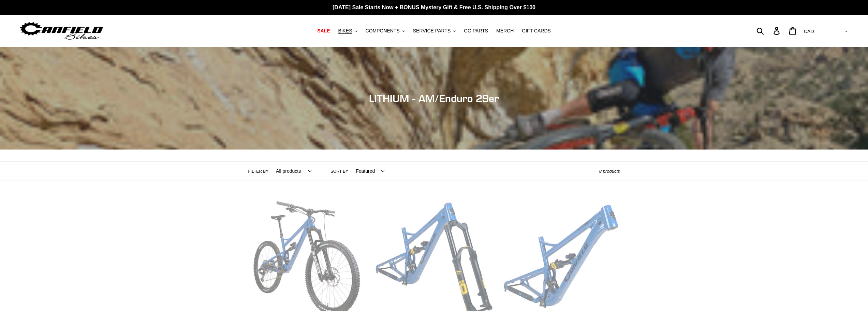 This screenshot has width=868, height=311. What do you see at coordinates (323, 31) in the screenshot?
I see `span: SALE` at bounding box center [323, 31].